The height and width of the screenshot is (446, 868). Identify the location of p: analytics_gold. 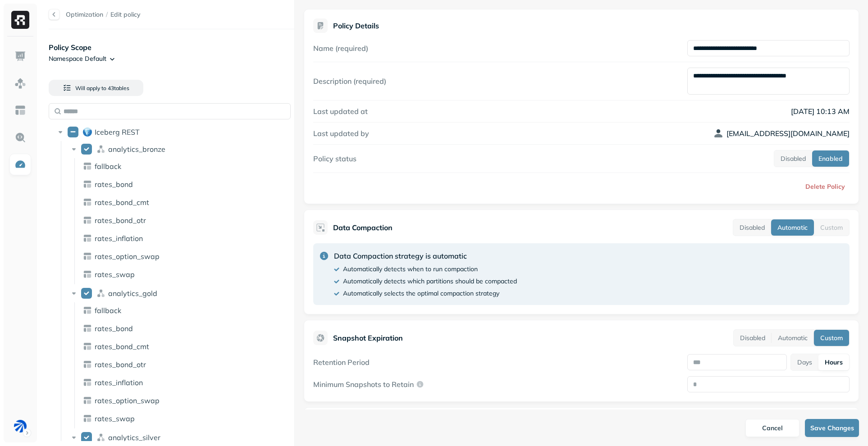
(132, 293).